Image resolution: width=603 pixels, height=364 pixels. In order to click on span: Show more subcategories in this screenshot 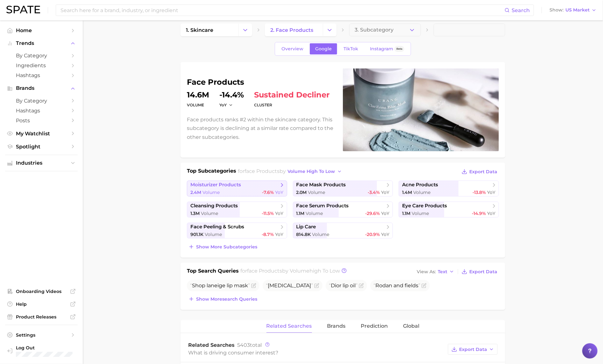, I will do `click(226, 247)`.